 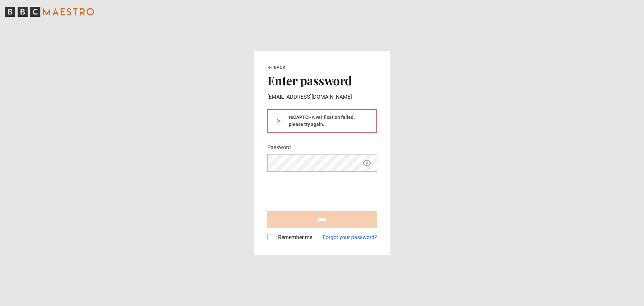 What do you see at coordinates (276, 67) in the screenshot?
I see `a: Back` at bounding box center [276, 67].